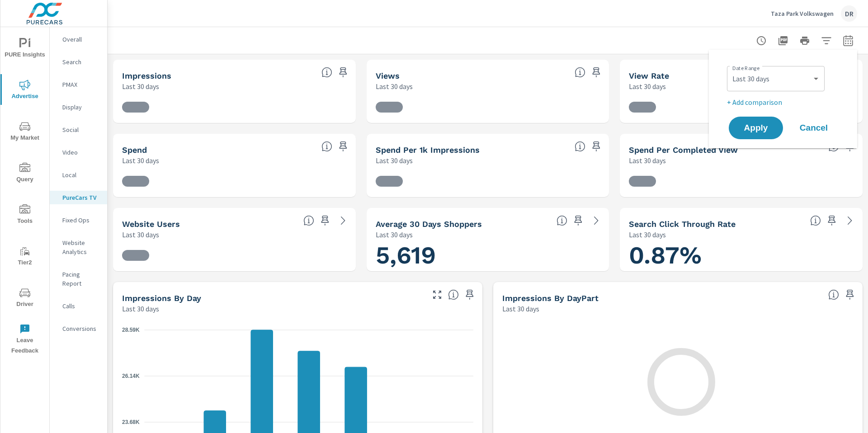 Image resolution: width=868 pixels, height=433 pixels. What do you see at coordinates (78, 107) in the screenshot?
I see `div: Display` at bounding box center [78, 107].